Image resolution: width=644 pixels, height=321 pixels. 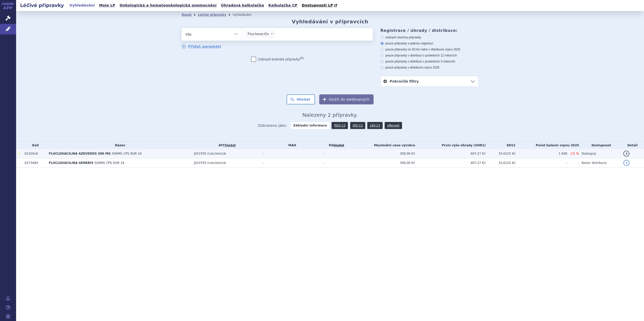 What do you see at coordinates (429, 31) in the screenshot?
I see `h3: Registrace / úhrady / distribuce:` at bounding box center [429, 31].